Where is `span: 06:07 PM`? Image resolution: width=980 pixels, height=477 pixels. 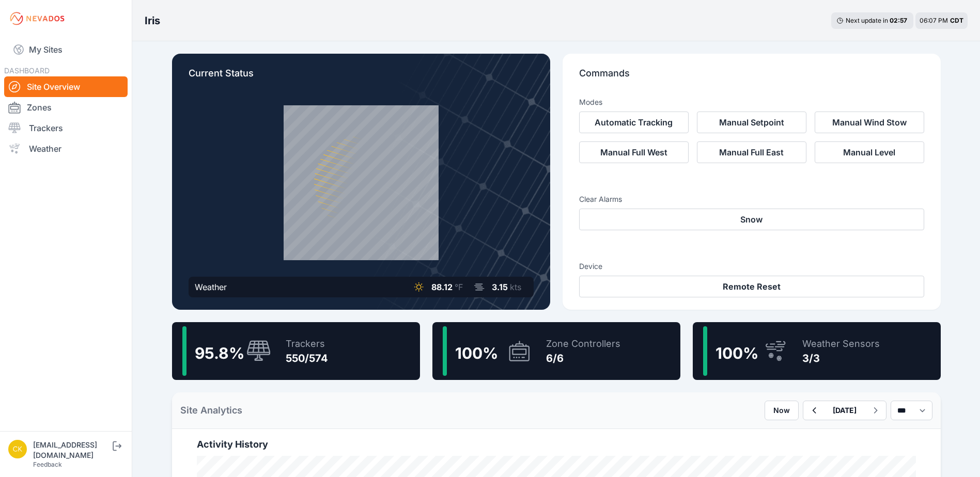
span: 06:07 PM is located at coordinates (934, 20).